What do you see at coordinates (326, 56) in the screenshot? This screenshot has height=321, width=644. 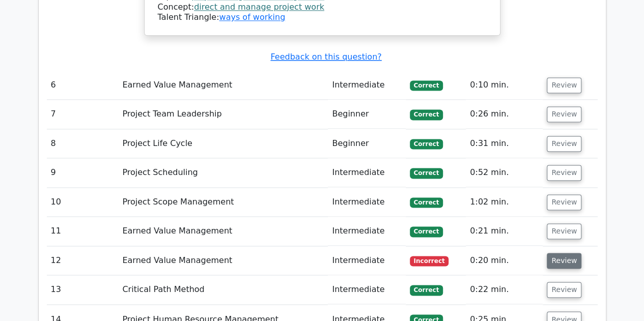 I see `u: Feedback on this question?` at bounding box center [326, 56].